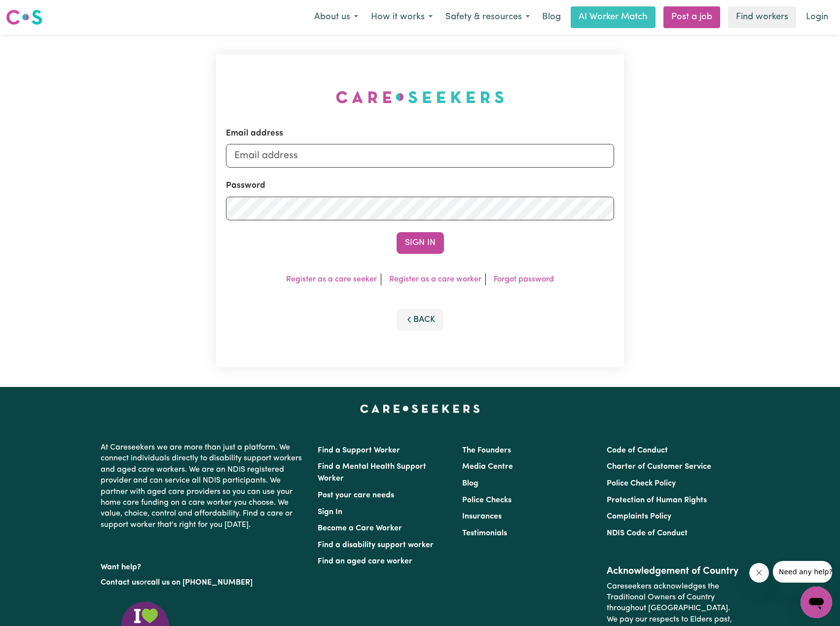  What do you see at coordinates (372, 473) in the screenshot?
I see `a: Find a Mental Health Support Worker` at bounding box center [372, 473].